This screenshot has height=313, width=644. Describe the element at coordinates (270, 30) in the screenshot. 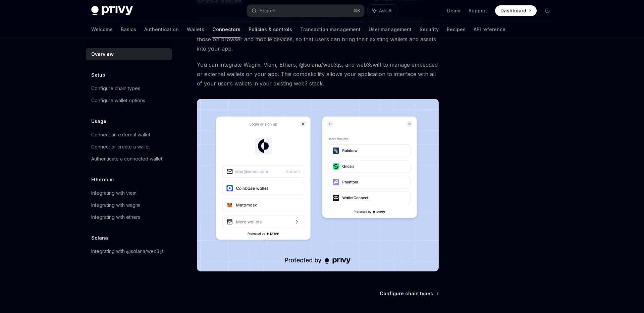

I see `a: Policies & controls` at that location.